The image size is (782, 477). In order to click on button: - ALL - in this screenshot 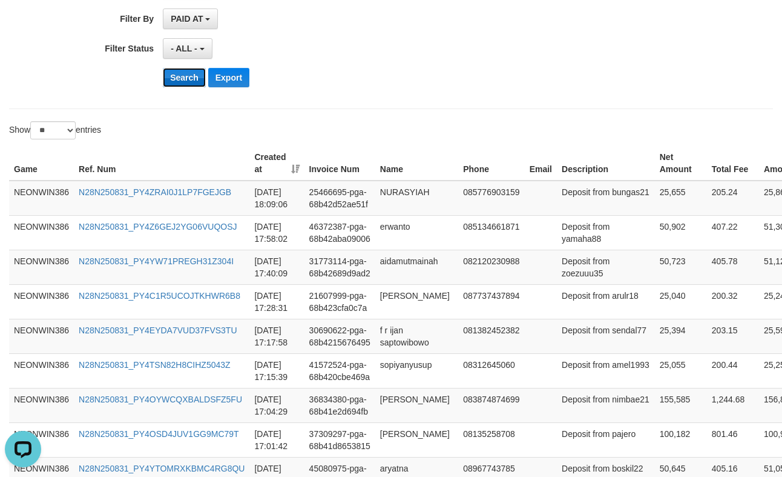, I will do `click(187, 48)`.